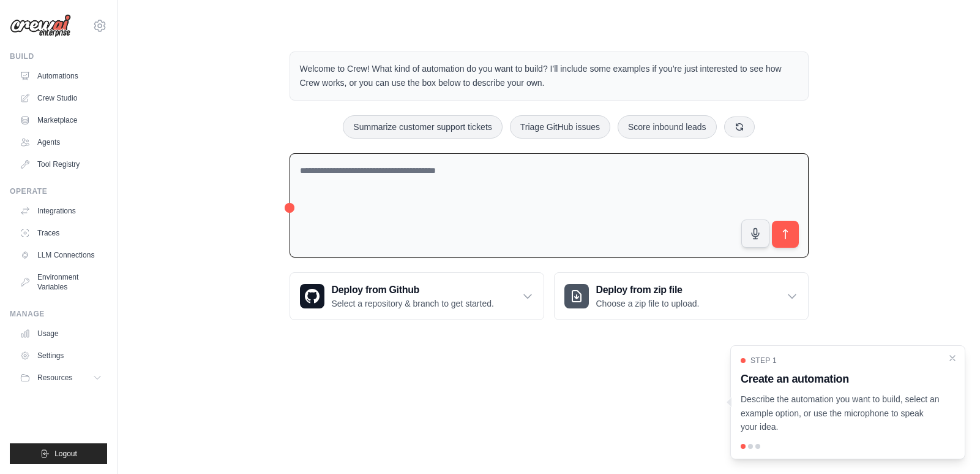 The height and width of the screenshot is (474, 980). Describe the element at coordinates (412, 303) in the screenshot. I see `p: Select a repository & branch to get started.` at that location.